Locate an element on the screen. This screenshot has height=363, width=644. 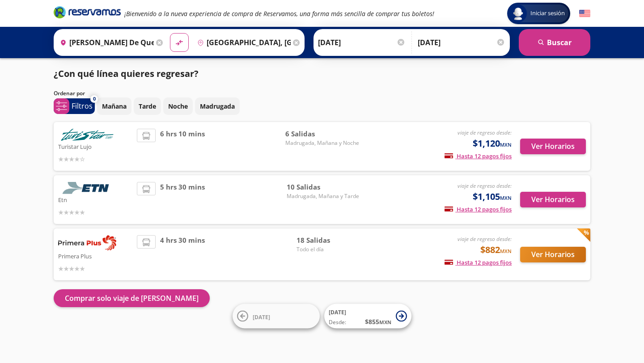
button: Tarde is located at coordinates (147, 106).